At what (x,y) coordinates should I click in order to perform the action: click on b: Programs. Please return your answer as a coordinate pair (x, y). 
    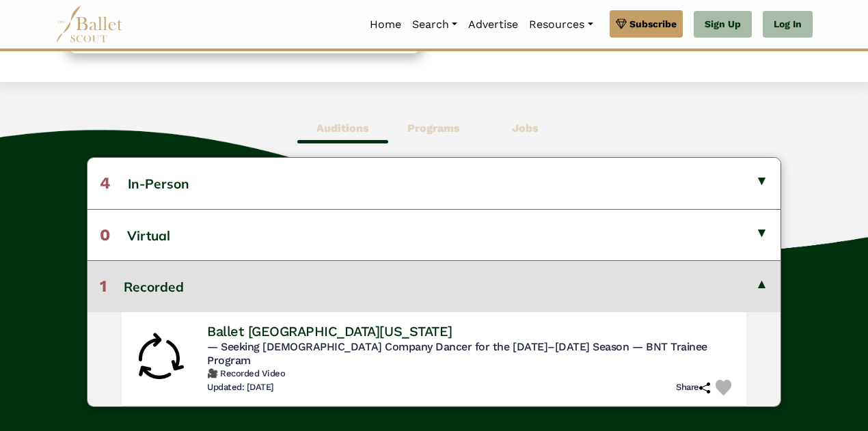
    Looking at the image, I should click on (433, 128).